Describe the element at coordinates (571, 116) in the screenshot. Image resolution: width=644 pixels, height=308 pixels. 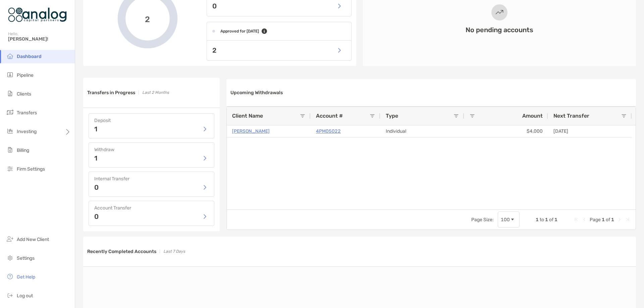
I see `span: Next Transfer` at that location.